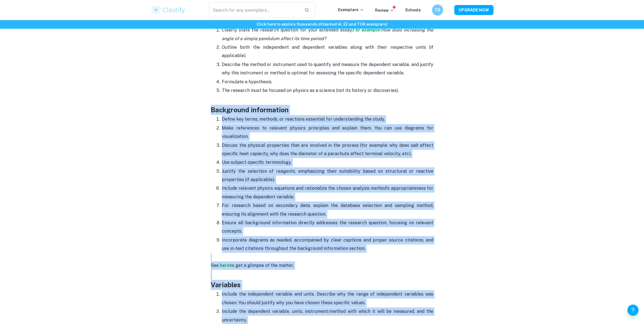  What do you see at coordinates (322, 279) in the screenshot?
I see `h3: Variables` at bounding box center [322, 279].